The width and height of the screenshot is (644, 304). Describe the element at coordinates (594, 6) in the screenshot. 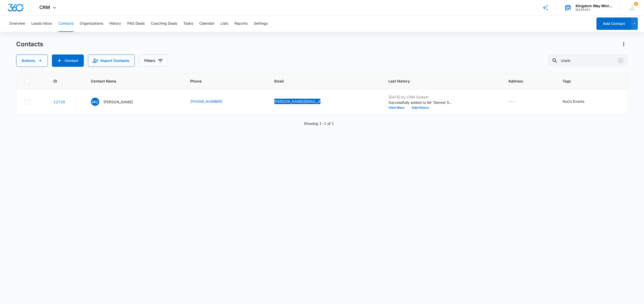

I see `div: account name` at that location.